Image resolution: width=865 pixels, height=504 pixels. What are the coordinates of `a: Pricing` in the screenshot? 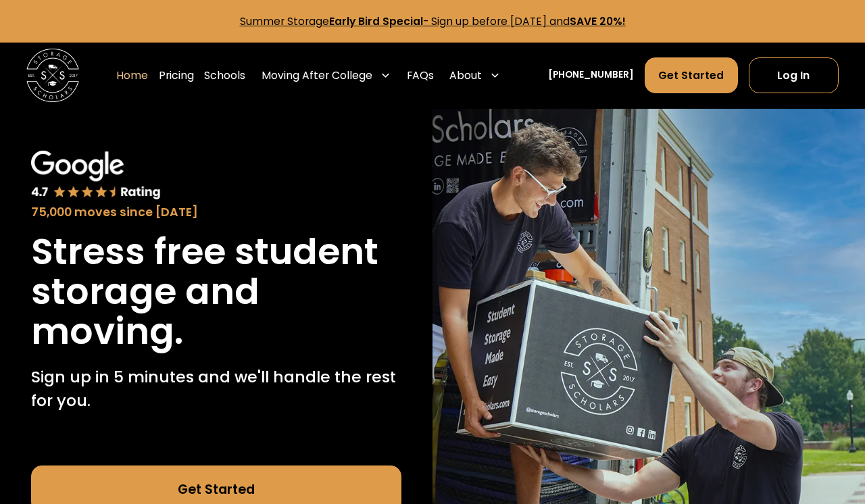 It's located at (176, 75).